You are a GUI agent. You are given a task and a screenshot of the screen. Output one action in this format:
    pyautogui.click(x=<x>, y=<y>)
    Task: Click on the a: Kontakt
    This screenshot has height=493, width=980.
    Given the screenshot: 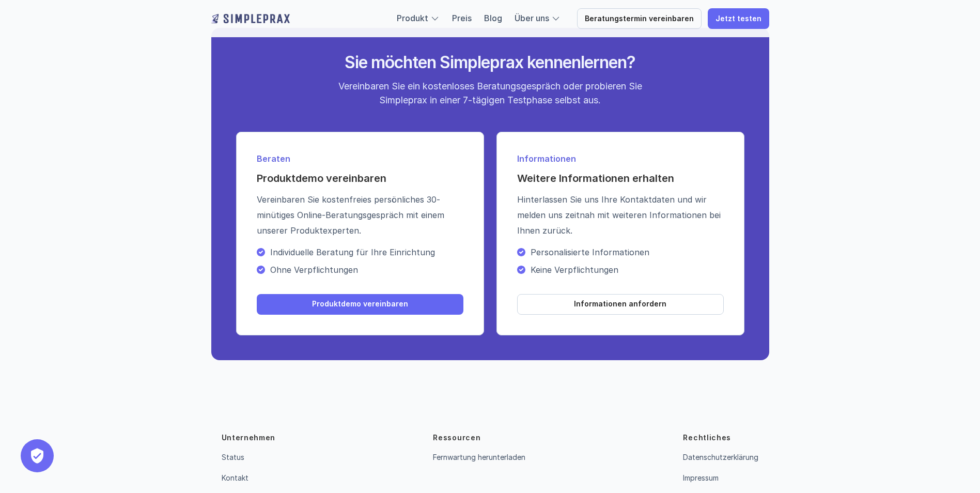 What is the action you would take?
    pyautogui.click(x=235, y=478)
    